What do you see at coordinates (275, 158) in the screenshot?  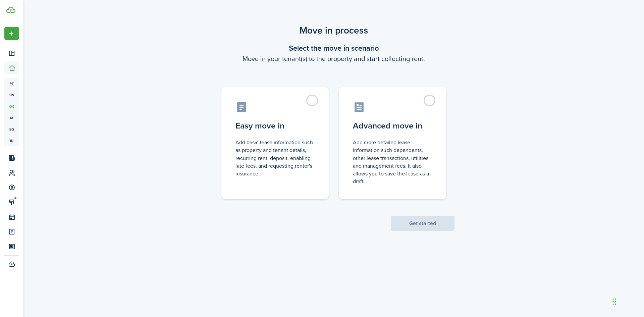 I see `control-radio-card-description: Add basic lease information such as property and tenant details, recurring rent, deposit, enablin...` at bounding box center [275, 158].